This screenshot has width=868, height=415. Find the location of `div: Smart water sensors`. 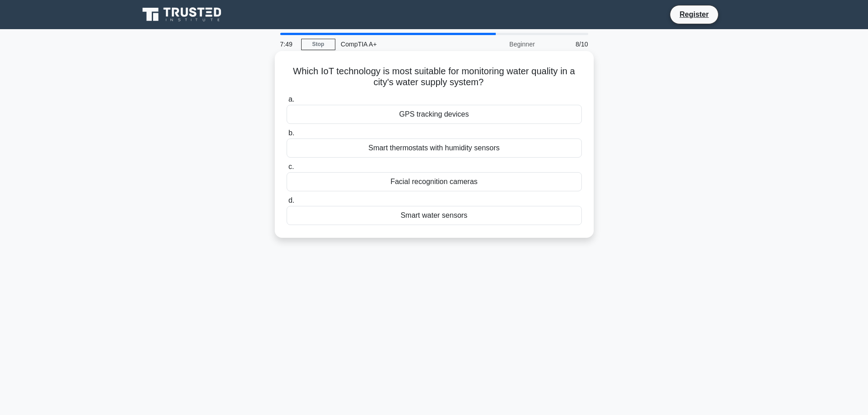

div: Smart water sensors is located at coordinates (435, 216).